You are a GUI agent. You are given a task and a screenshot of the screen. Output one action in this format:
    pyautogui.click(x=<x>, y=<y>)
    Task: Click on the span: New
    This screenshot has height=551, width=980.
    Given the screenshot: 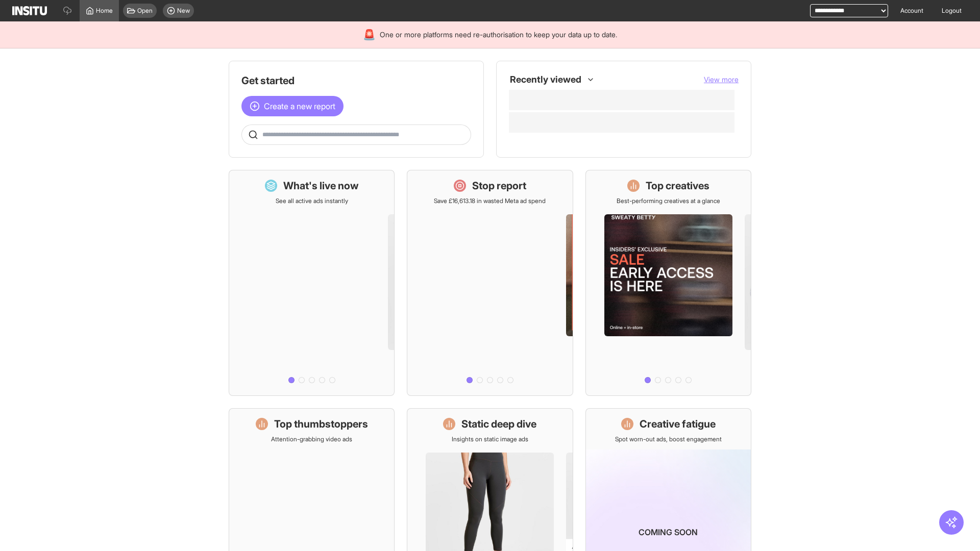 What is the action you would take?
    pyautogui.click(x=183, y=10)
    